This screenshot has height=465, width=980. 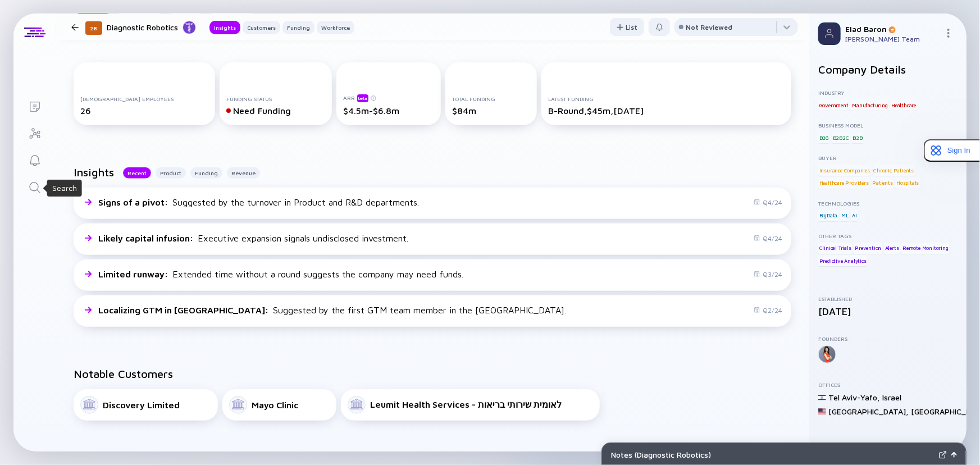 What do you see at coordinates (276, 111) in the screenshot?
I see `div: Need Funding` at bounding box center [276, 111].